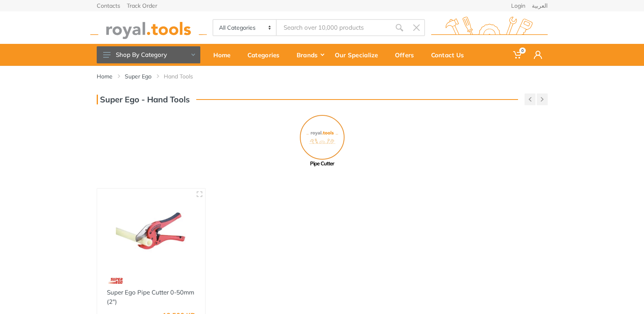 The height and width of the screenshot is (314, 644). Describe the element at coordinates (245, 27) in the screenshot. I see `select: Category` at that location.